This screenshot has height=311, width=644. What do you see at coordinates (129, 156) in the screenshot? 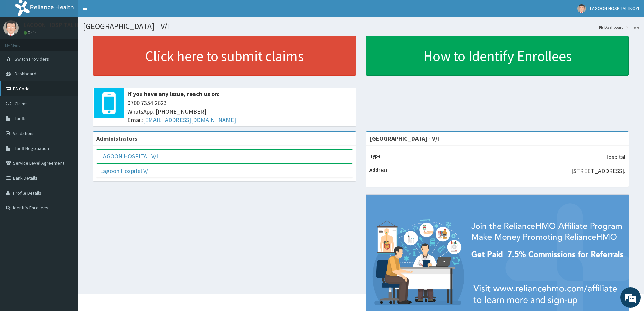
I see `a: LAGOON HOSPITAL V/I` at bounding box center [129, 156].